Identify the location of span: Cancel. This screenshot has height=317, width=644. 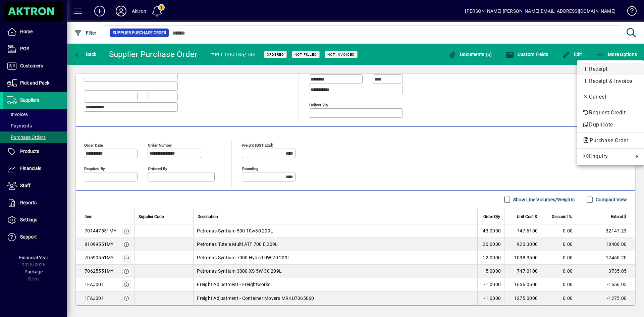
(610, 97).